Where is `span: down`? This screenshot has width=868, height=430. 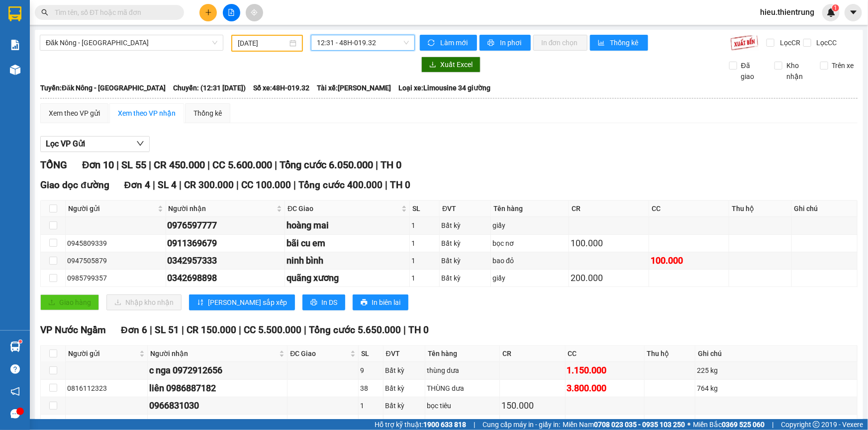
span: down is located at coordinates (141, 143).